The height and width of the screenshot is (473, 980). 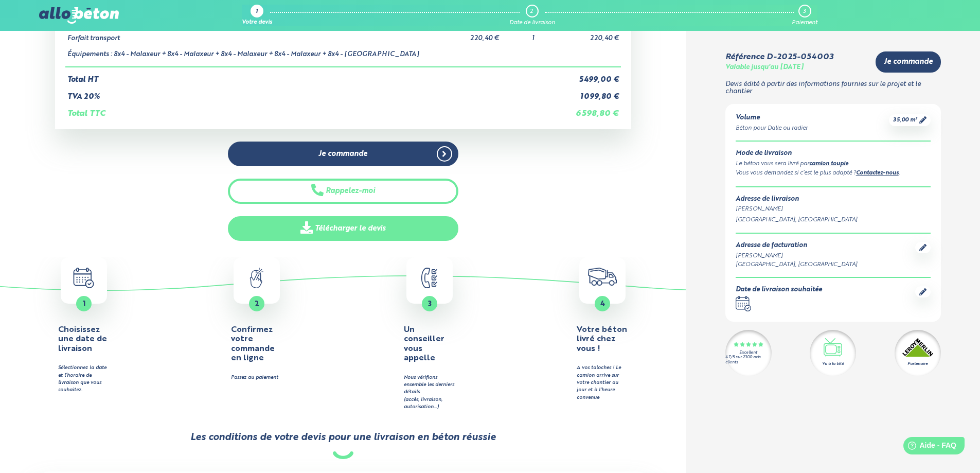 What do you see at coordinates (84, 304) in the screenshot?
I see `span: 1` at bounding box center [84, 304].